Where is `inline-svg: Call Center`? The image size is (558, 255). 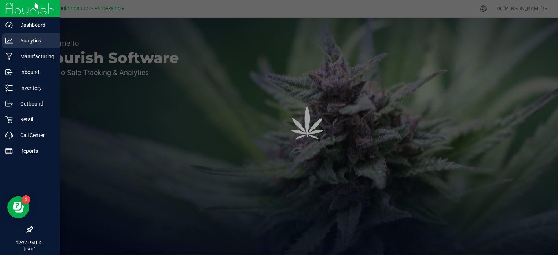 inline-svg: Call Center is located at coordinates (9, 135).